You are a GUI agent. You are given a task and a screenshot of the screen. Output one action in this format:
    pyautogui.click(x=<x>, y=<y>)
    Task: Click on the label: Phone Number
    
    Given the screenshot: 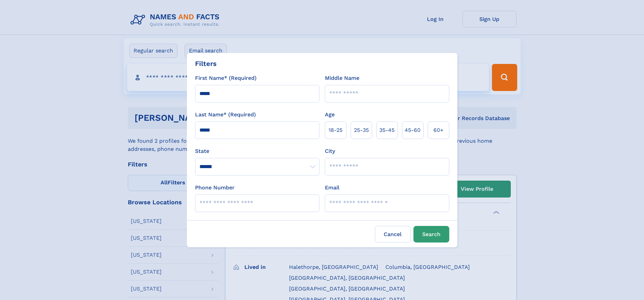 What is the action you would take?
    pyautogui.click(x=215, y=188)
    